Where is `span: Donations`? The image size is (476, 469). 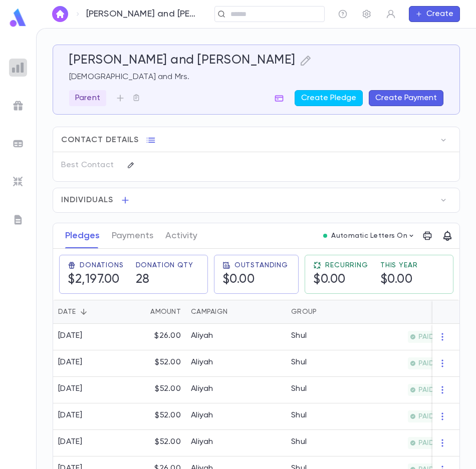
span: Donations is located at coordinates (101, 265).